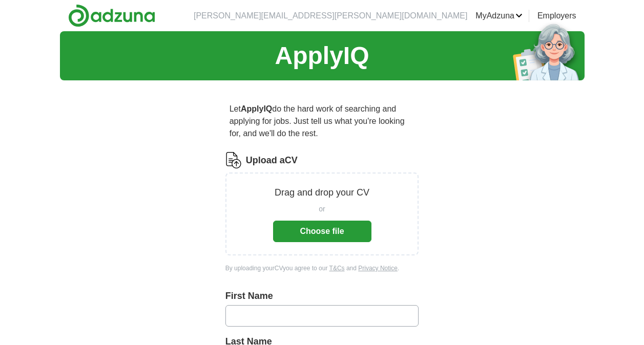 Image resolution: width=644 pixels, height=345 pixels. I want to click on img: CV Icon, so click(233, 160).